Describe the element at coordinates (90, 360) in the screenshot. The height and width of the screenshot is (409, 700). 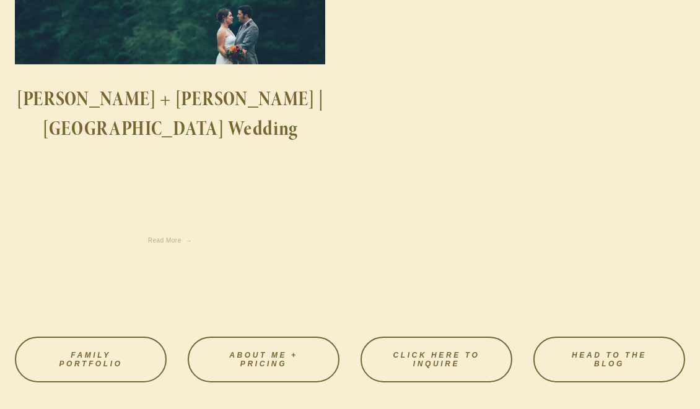
I see `a: FAMILY PORTFOLIO` at that location.